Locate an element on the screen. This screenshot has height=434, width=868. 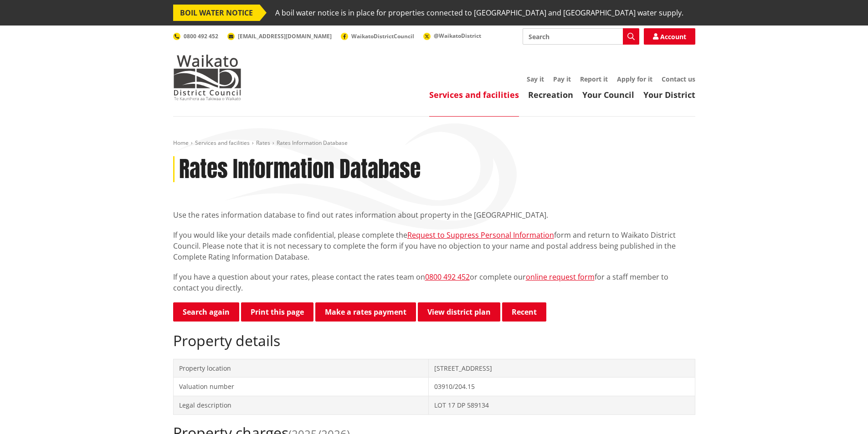
p: If you would like your details made confidential, please complete the form and return to Waikato ... is located at coordinates (434, 246).